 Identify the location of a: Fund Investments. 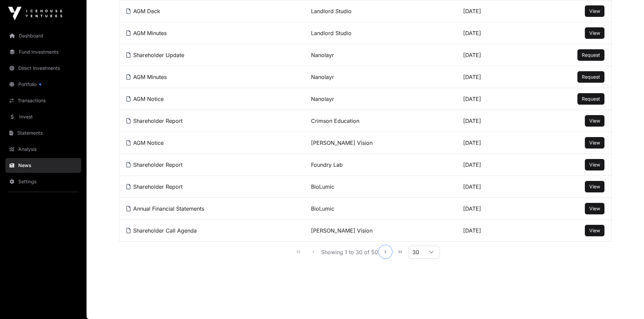
(43, 52).